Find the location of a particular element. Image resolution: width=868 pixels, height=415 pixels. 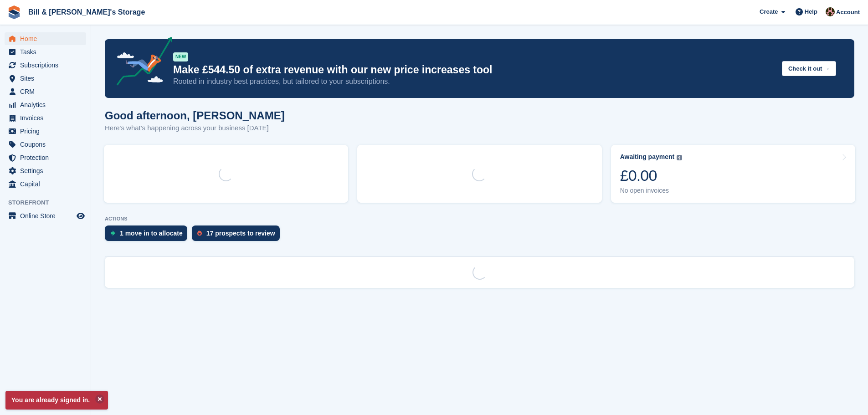

span: Home is located at coordinates (47, 39).